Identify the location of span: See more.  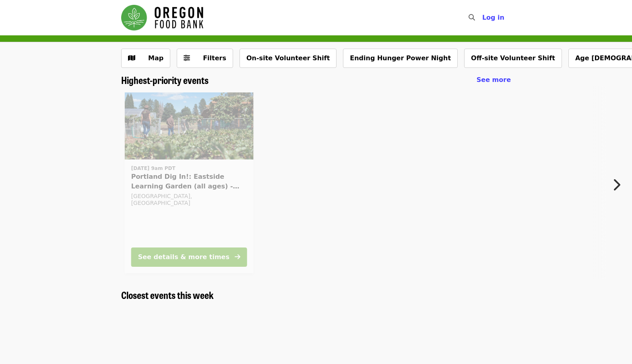
(493, 80).